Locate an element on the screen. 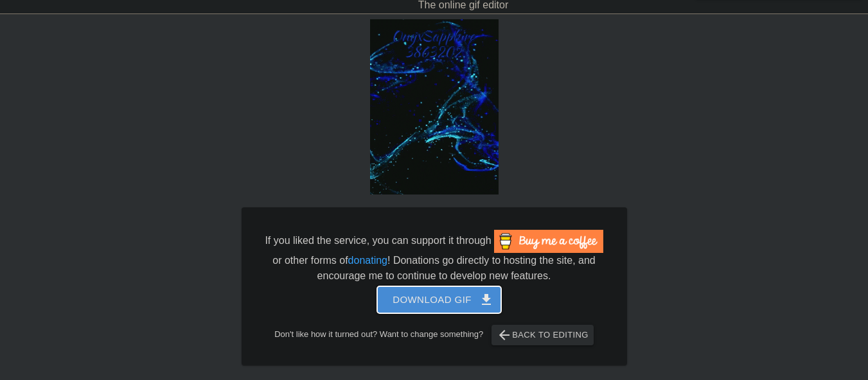  span: Download gif is located at coordinates (438, 299).